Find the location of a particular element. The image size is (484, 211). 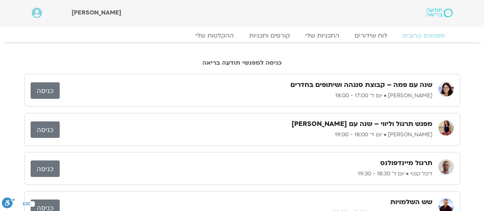

nav: Menu is located at coordinates (242, 36).